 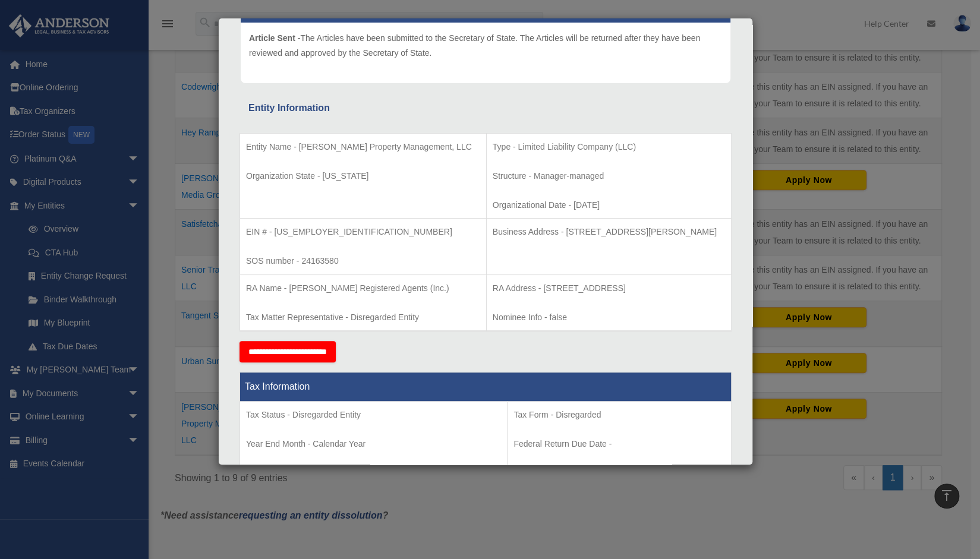 I want to click on p: SOS number - 24163580, so click(x=363, y=261).